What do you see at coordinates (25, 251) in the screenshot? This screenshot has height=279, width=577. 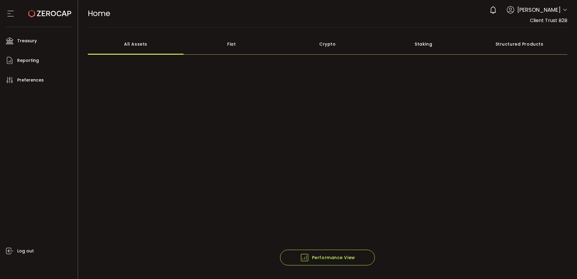 I see `span: Log out` at bounding box center [25, 251].